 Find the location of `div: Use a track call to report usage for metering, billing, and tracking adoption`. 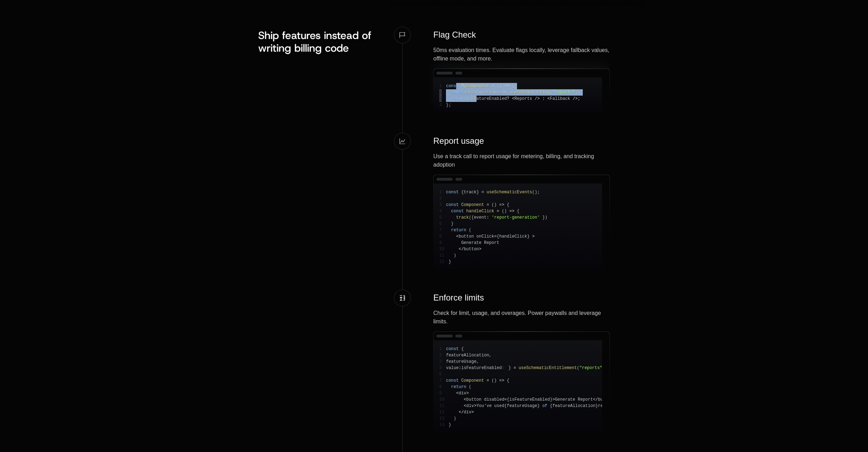

div: Use a track call to report usage for metering, billing, and tracking adoption is located at coordinates (521, 161).